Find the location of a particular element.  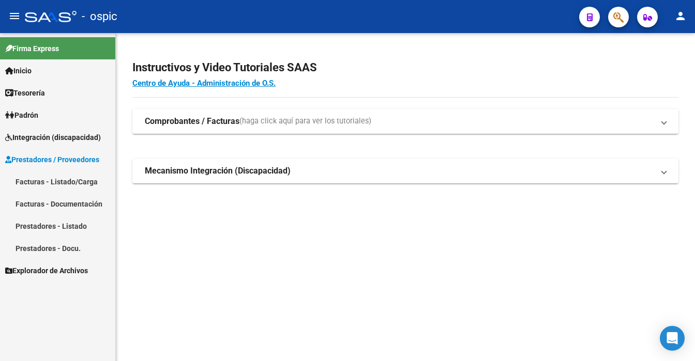

span: Integración (discapacidad) is located at coordinates (53, 137).